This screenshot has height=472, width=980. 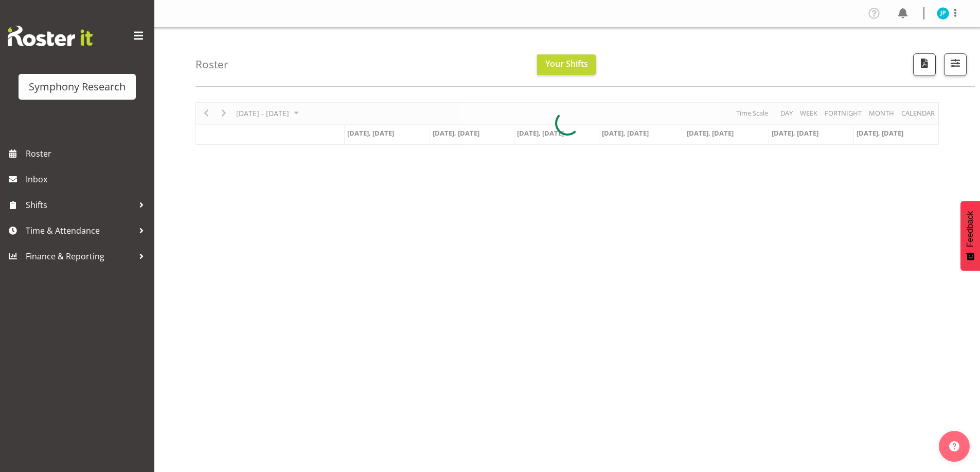 What do you see at coordinates (955, 65) in the screenshot?
I see `button: Filter Shifts` at bounding box center [955, 65].